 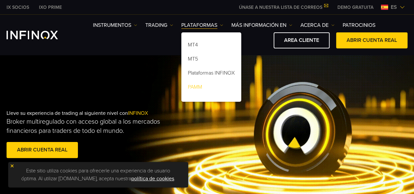 What do you see at coordinates (359, 25) in the screenshot?
I see `a: Patrocinios` at bounding box center [359, 25].